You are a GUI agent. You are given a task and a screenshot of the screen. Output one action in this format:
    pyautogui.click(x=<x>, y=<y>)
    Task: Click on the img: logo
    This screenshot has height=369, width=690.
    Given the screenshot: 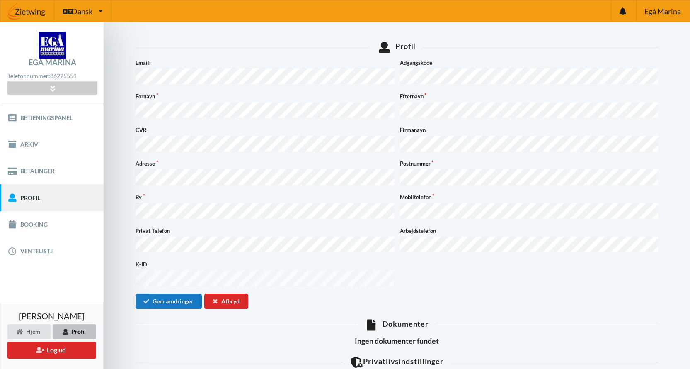 What is the action you would take?
    pyautogui.click(x=52, y=45)
    